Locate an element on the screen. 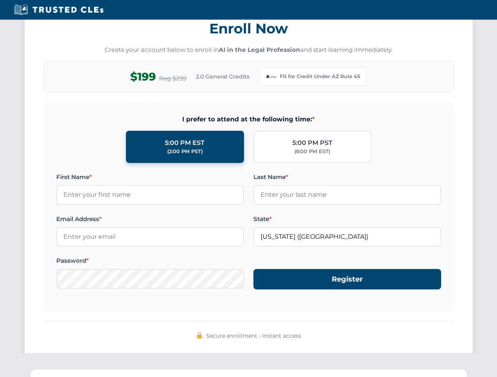 The height and width of the screenshot is (377, 497). div: 5:00 PM PST is located at coordinates (312, 143).